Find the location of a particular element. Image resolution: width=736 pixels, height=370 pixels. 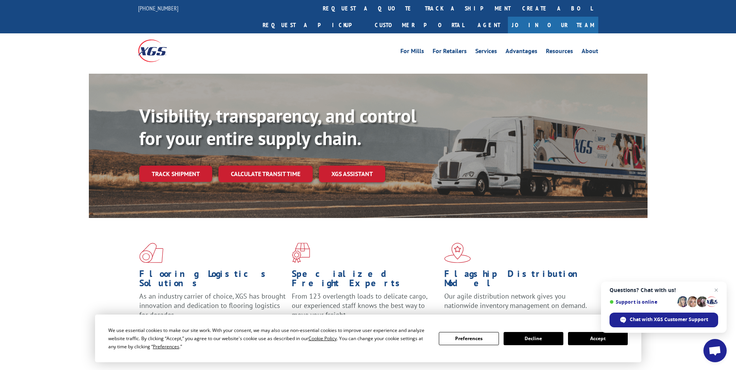

b: Visibility, transparency, and control for your entire supply chain. is located at coordinates (278, 127).